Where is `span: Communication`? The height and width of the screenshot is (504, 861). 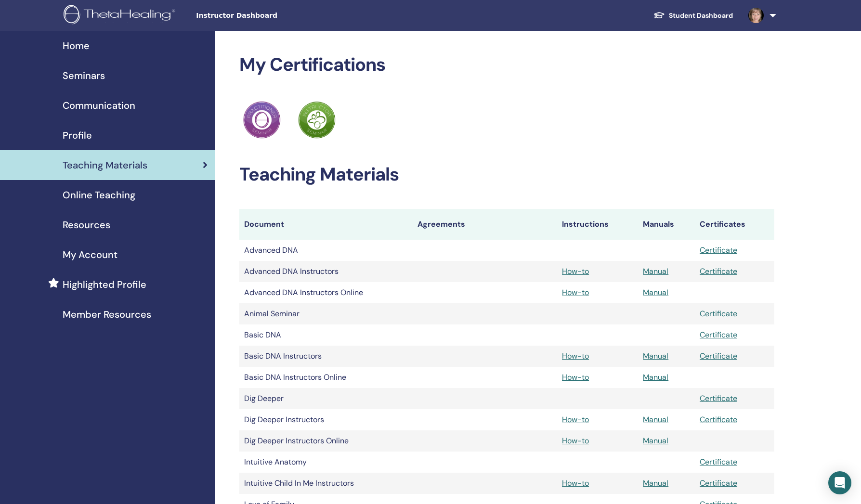 span: Communication is located at coordinates (99, 106).